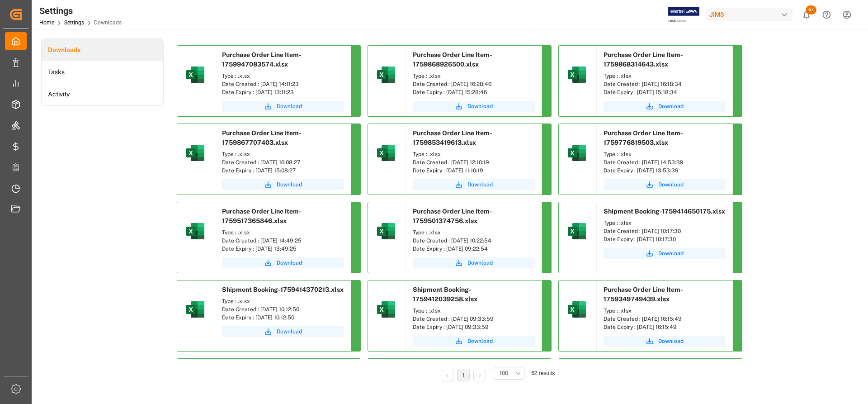 This screenshot has height=404, width=868. What do you see at coordinates (453, 216) in the screenshot?
I see `span: Purchase Order Line Item-1759501374756.xlsx` at bounding box center [453, 216].